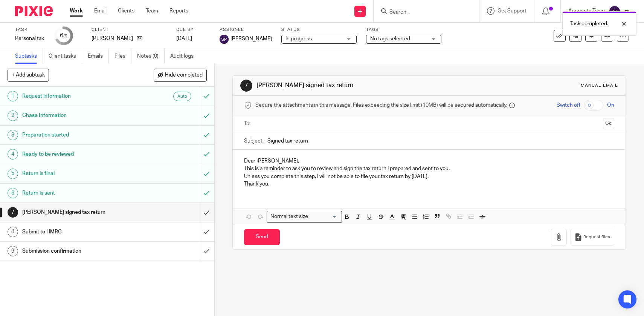 The image size is (644, 316). What do you see at coordinates (28, 75) in the screenshot?
I see `button: + Add subtask` at bounding box center [28, 75].